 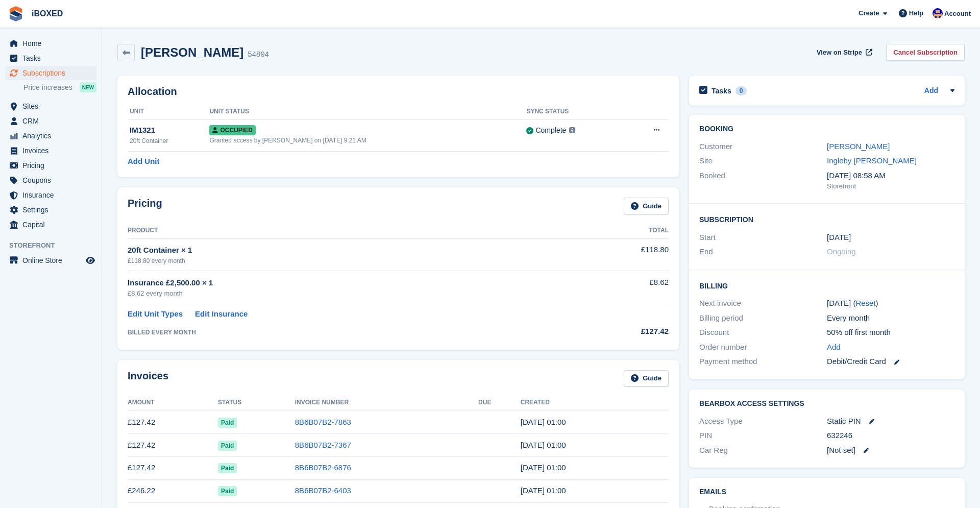 What do you see at coordinates (323, 422) in the screenshot?
I see `a: 8B6B07B2-7863` at bounding box center [323, 422].